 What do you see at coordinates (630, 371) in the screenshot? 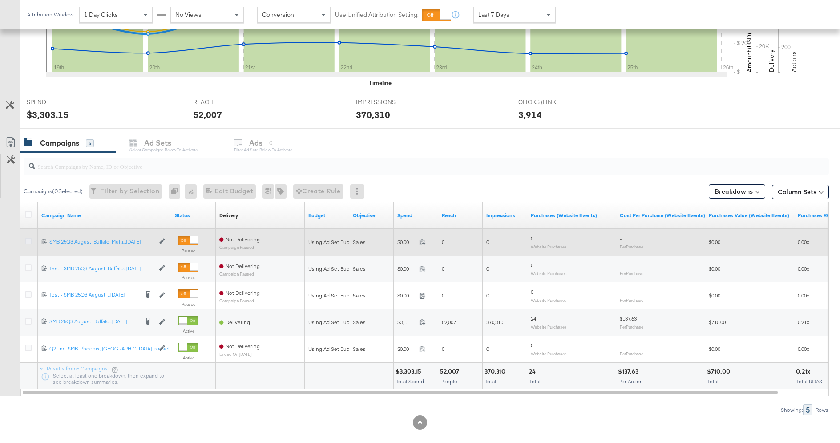
I see `div: $137.63` at bounding box center [630, 371].